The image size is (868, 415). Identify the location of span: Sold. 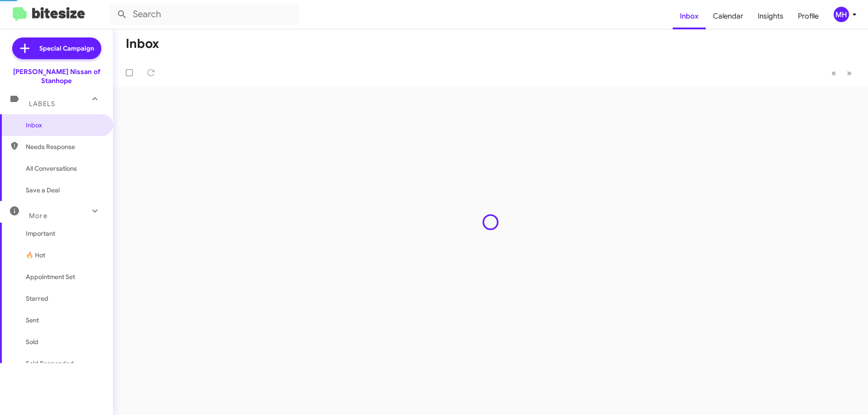
(32, 342).